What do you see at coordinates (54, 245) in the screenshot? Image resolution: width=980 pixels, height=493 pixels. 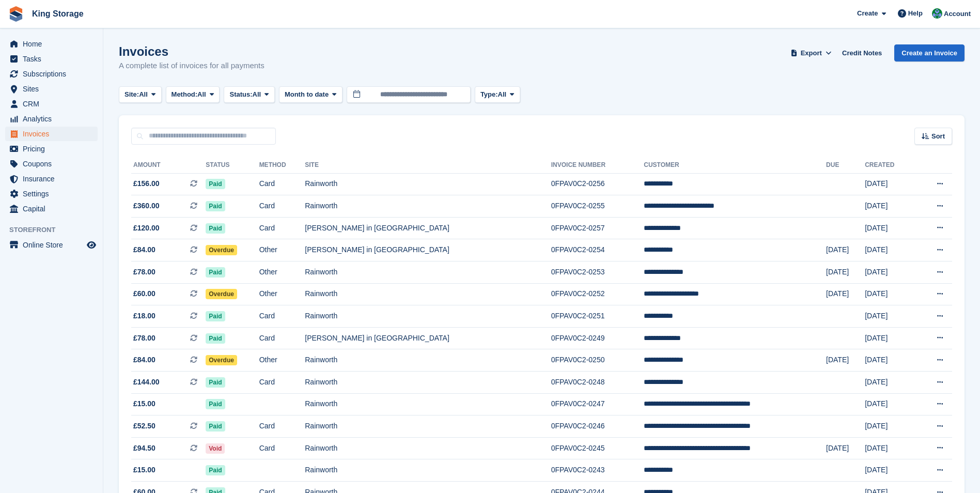 I see `span: Online Store` at bounding box center [54, 245].